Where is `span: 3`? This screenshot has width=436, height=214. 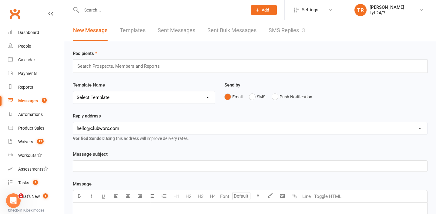
span: 3 is located at coordinates (44, 100).